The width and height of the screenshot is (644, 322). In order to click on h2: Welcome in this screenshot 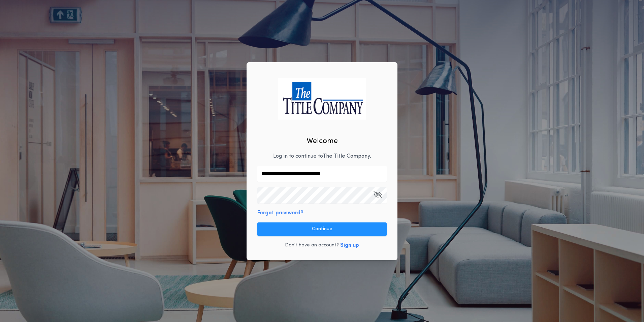, I will do `click(322, 141)`.